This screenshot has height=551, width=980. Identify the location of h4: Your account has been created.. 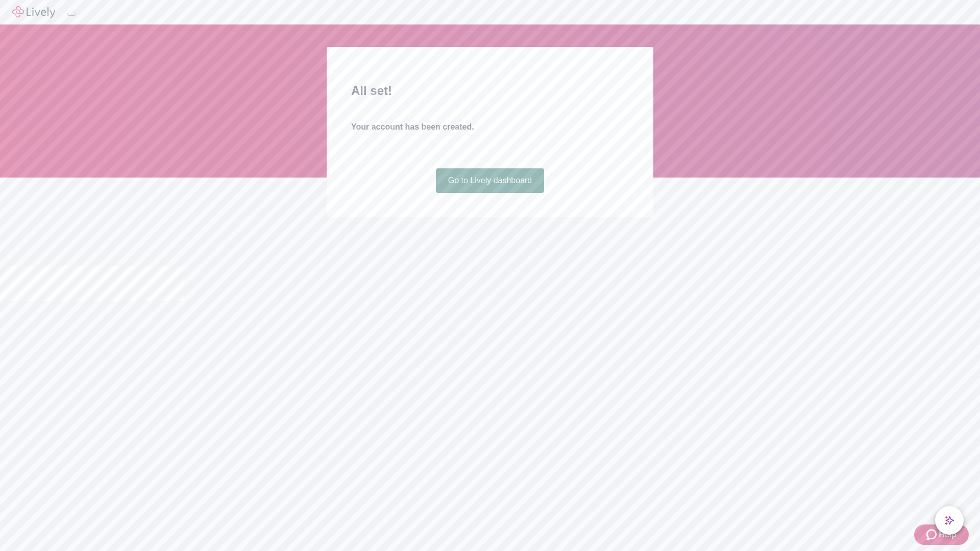
(490, 127).